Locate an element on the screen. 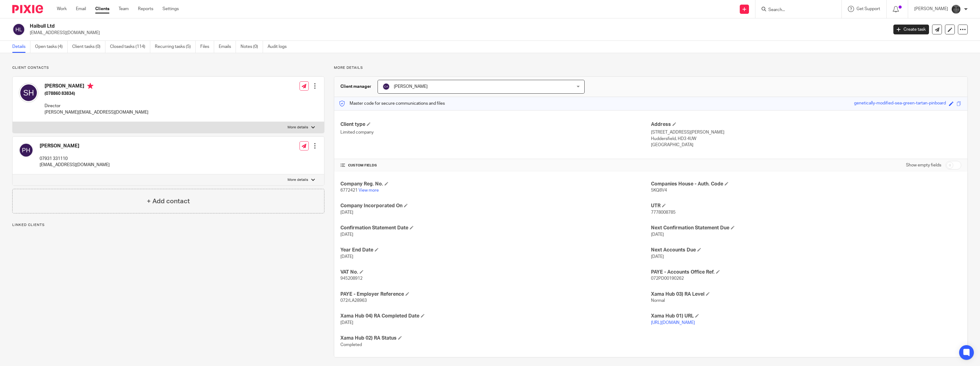 This screenshot has height=366, width=980. p: Director is located at coordinates (96, 106).